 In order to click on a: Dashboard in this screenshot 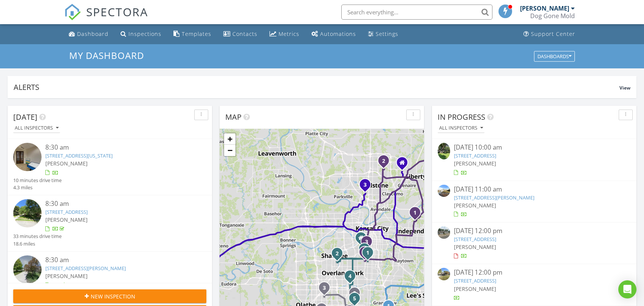, I will do `click(88, 34)`.